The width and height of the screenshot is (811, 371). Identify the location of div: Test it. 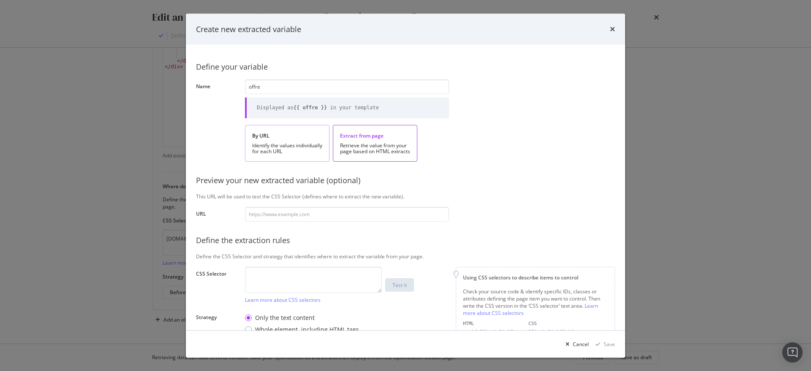
(400, 285).